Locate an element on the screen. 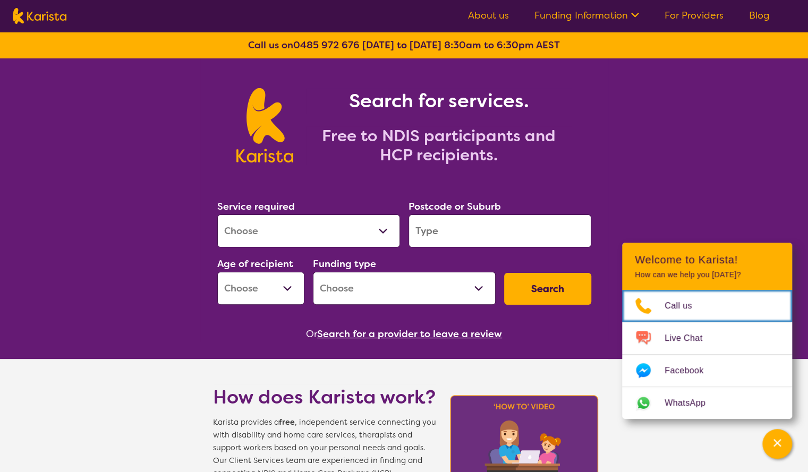  a: For Providers is located at coordinates (694, 15).